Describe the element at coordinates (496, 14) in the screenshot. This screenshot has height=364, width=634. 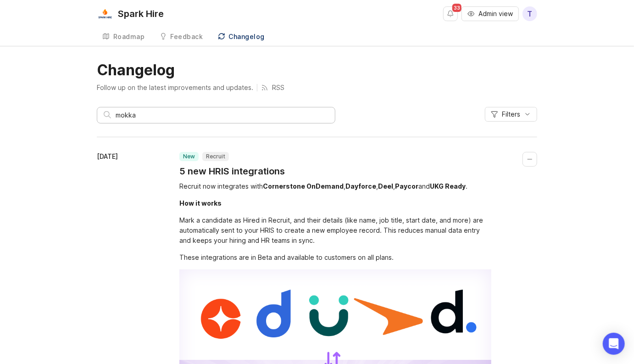
I see `span: Admin view` at that location.